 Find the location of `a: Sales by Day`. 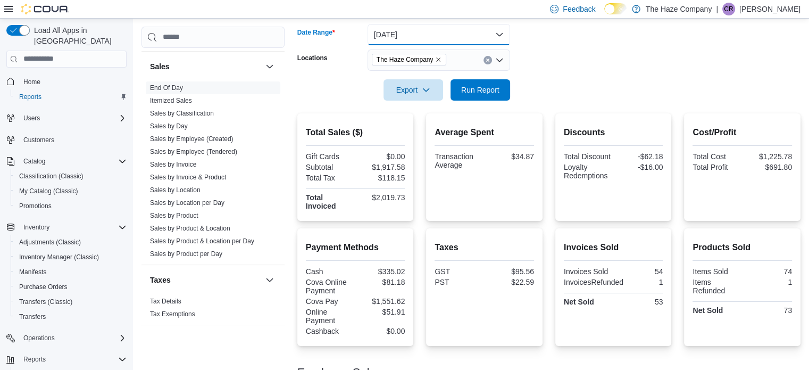

a: Sales by Day is located at coordinates (169, 126).